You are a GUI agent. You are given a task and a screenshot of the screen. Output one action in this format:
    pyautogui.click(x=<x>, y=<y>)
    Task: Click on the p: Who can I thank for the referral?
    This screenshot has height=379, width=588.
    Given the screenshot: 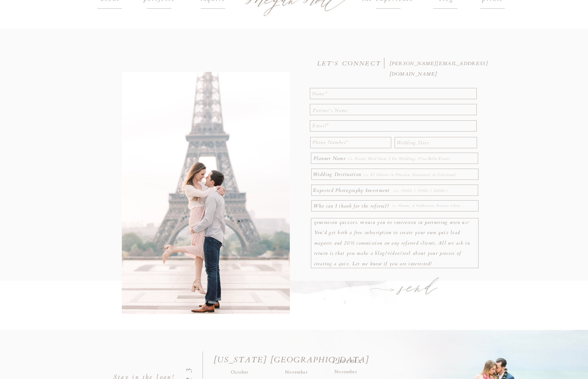 What is the action you would take?
    pyautogui.click(x=353, y=205)
    